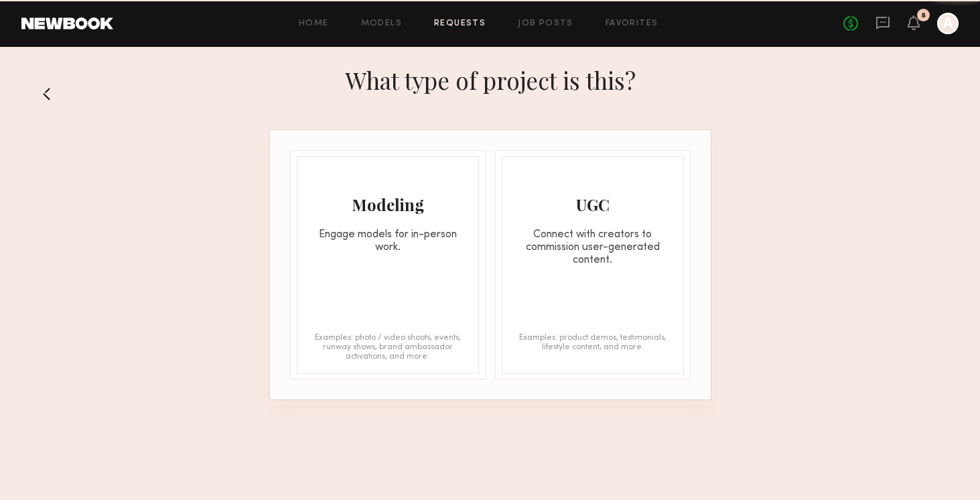 Image resolution: width=980 pixels, height=500 pixels. I want to click on h1: What type of project is this?, so click(490, 80).